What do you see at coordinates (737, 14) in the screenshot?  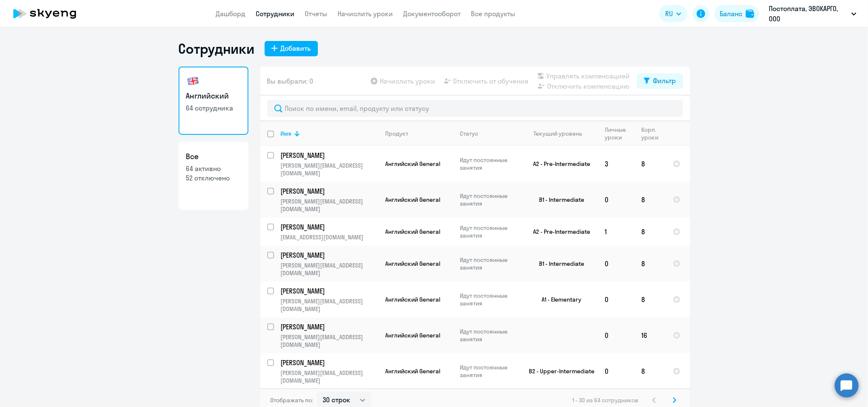 I see `button: Балансbalance` at bounding box center [737, 14].